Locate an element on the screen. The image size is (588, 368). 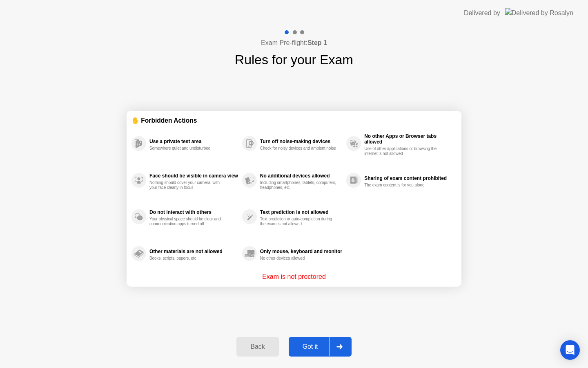
div: No additional devices allowed is located at coordinates (301, 176).